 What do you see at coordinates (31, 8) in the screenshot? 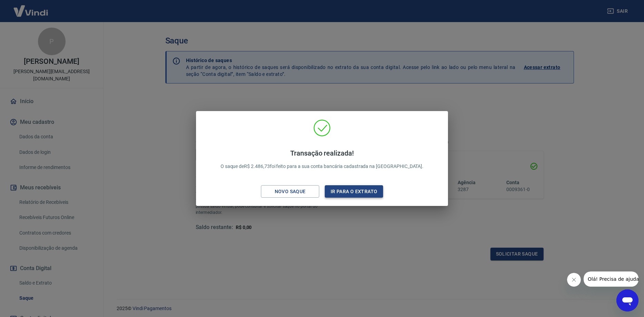
I see `span: Olá! Precisa de ajuda?` at bounding box center [31, 8].